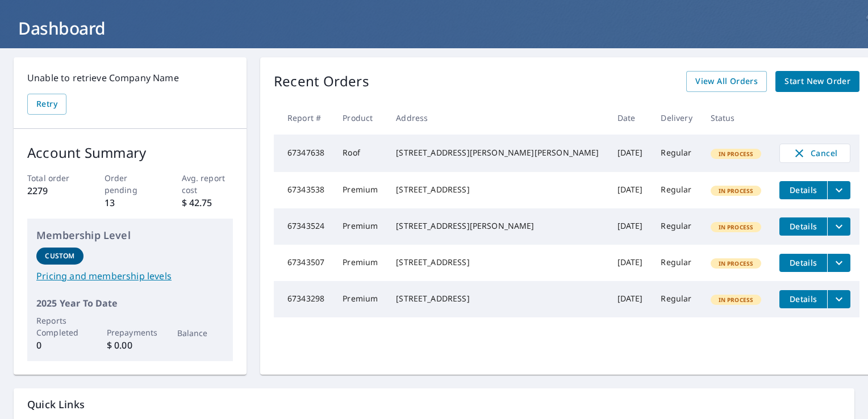  What do you see at coordinates (53, 178) in the screenshot?
I see `p: Total order` at bounding box center [53, 178].